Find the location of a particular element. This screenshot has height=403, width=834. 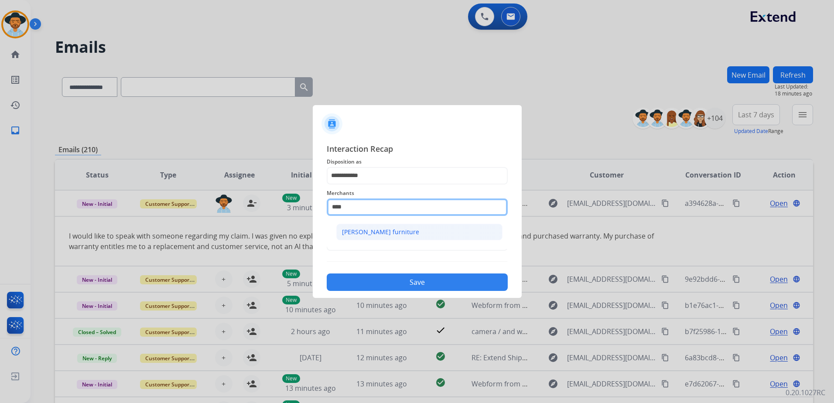

p: 0.20.1027RC is located at coordinates (805, 392).